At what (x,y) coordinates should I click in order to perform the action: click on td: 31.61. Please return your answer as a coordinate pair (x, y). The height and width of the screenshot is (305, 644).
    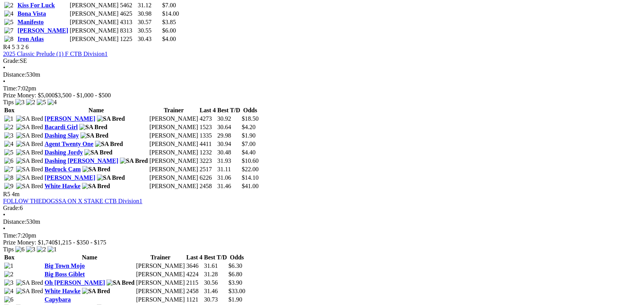
    Looking at the image, I should click on (216, 266).